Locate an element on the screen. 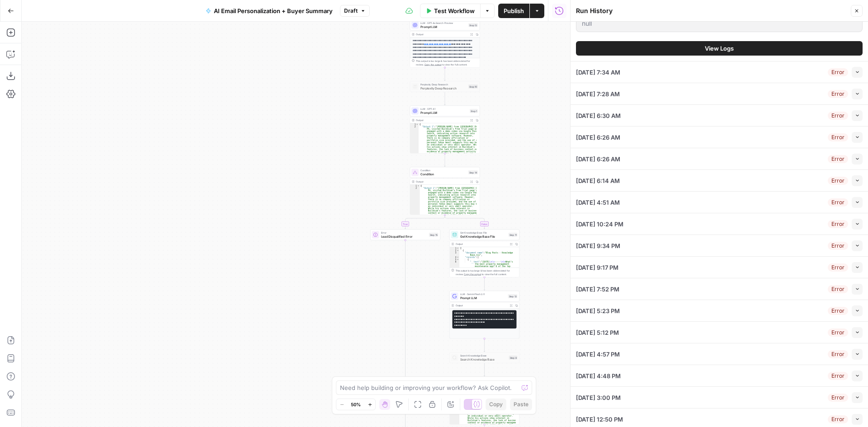 Image resolution: width=868 pixels, height=427 pixels. span: Error is located at coordinates (404, 233).